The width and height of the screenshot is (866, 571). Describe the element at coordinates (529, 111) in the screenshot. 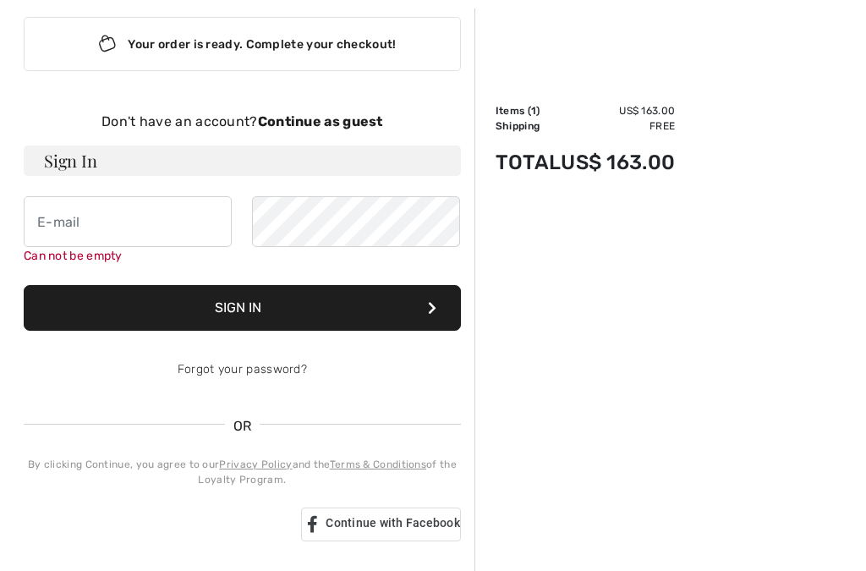

I see `td: Items ( )` at that location.